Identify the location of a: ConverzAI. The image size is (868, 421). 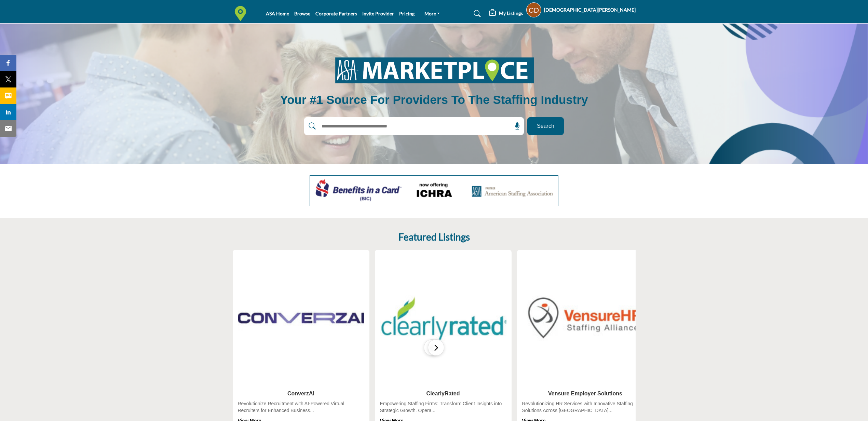
(301, 393).